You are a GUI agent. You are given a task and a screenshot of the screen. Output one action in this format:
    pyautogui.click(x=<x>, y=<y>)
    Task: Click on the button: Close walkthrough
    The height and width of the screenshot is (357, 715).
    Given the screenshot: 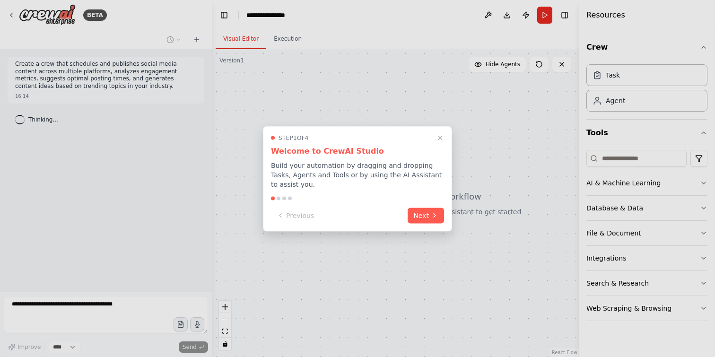 What is the action you would take?
    pyautogui.click(x=440, y=138)
    